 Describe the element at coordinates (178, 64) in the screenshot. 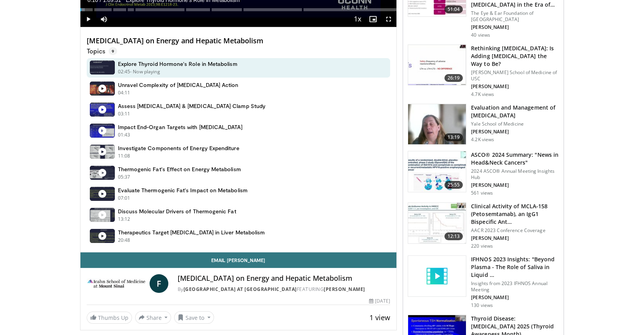

I see `h4: Explore Thyroid Hormone's Role in Metabolism` at that location.